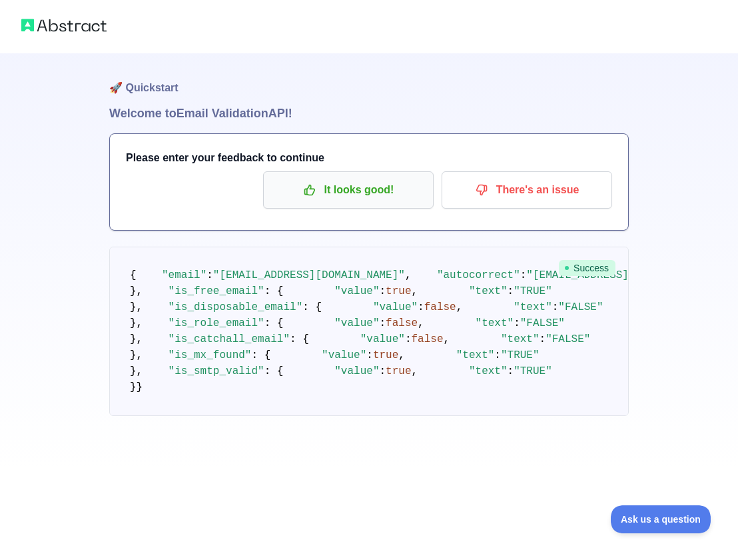 The width and height of the screenshot is (738, 560). What do you see at coordinates (217, 323) in the screenshot?
I see `span: "is_role_email"` at bounding box center [217, 323].